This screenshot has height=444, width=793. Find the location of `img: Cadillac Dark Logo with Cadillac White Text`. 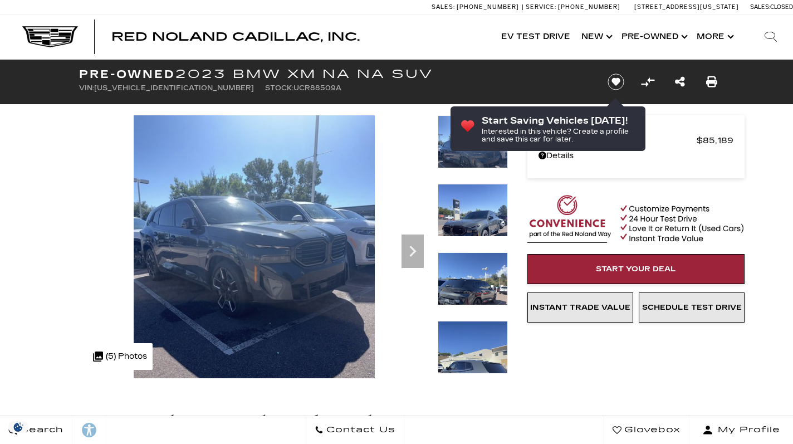

img: Cadillac Dark Logo with Cadillac White Text is located at coordinates (50, 37).